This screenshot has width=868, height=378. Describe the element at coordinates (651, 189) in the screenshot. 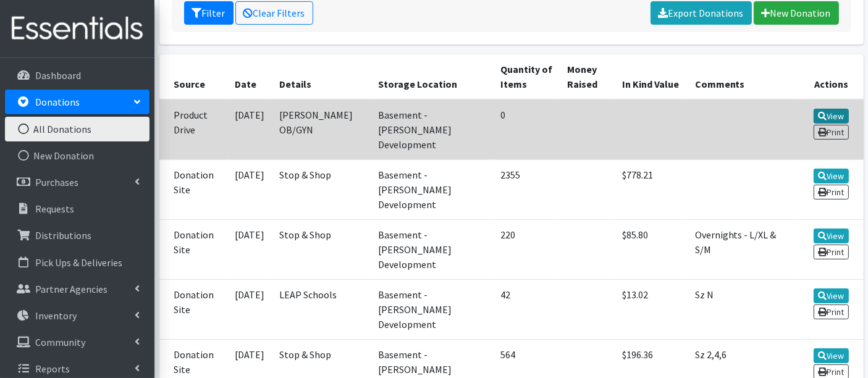

I see `td: $778.21` at that location.